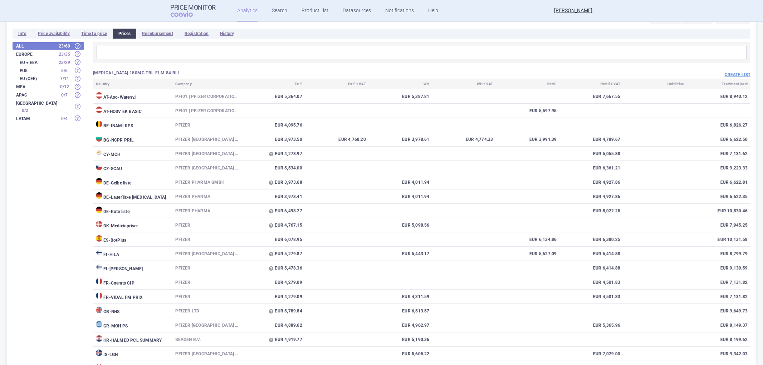  I want to click on button: Create list, so click(737, 75).